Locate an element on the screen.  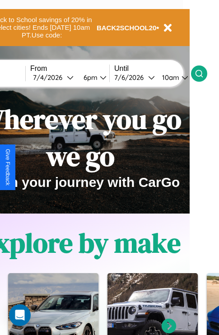
button: 7/4/2026 is located at coordinates (53, 77).